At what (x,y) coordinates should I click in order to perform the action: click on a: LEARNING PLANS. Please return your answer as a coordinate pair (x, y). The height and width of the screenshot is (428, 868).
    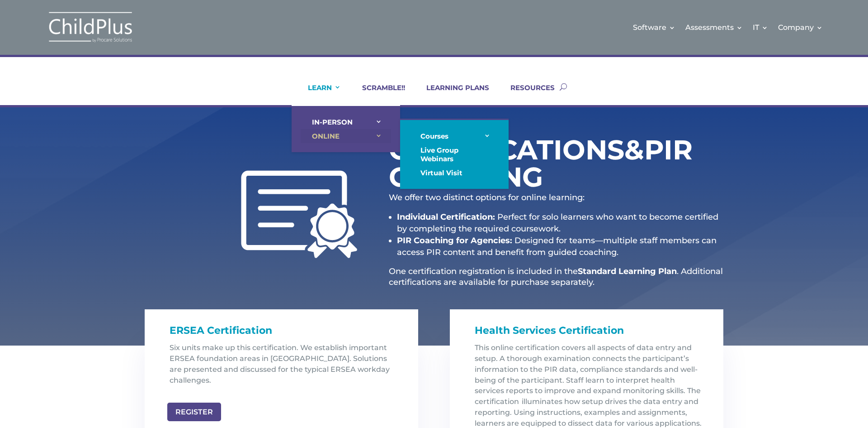
    Looking at the image, I should click on (453, 94).